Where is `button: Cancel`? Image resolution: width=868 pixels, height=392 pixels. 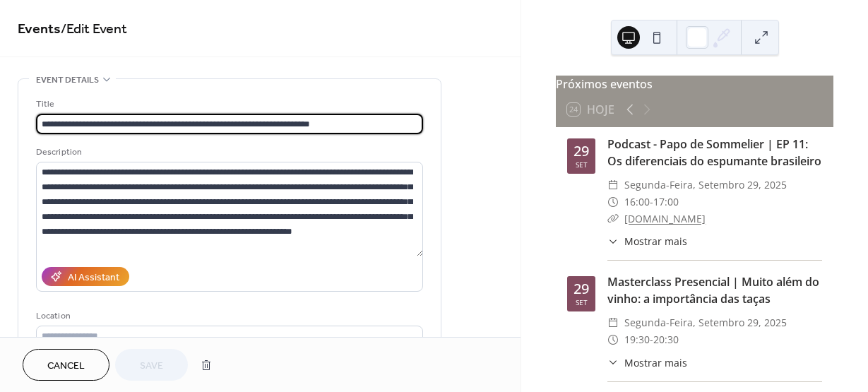
button: Cancel is located at coordinates (66, 365).